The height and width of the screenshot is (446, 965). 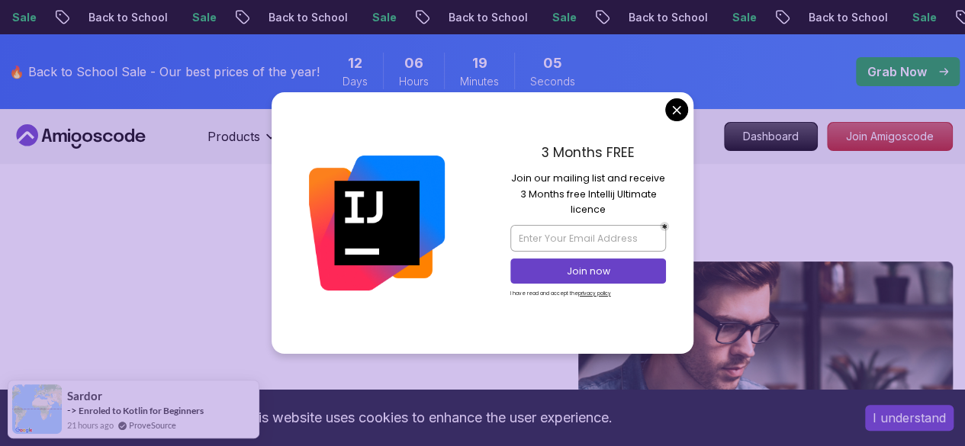 What do you see at coordinates (413, 63) in the screenshot?
I see `span: 6 Hours` at bounding box center [413, 63].